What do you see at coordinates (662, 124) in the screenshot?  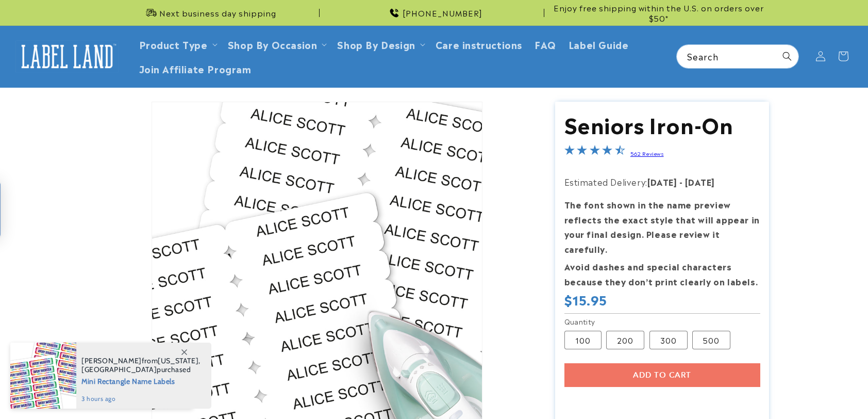 I see `h1: Seniors Iron-On` at bounding box center [662, 124].